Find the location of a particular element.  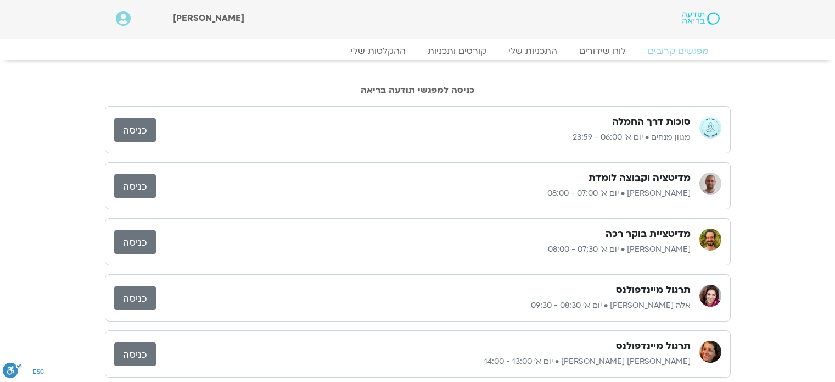

img: שגב הורוביץ is located at coordinates (710, 239).